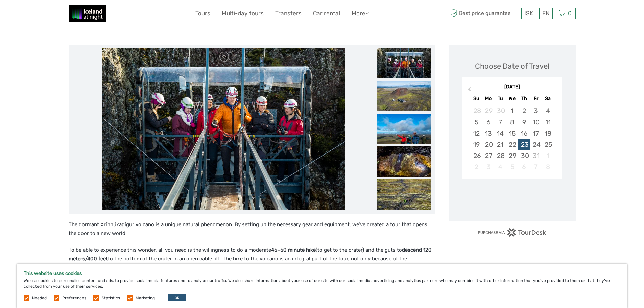 This screenshot has width=644, height=308. Describe the element at coordinates (476, 98) in the screenshot. I see `div: Su` at that location.